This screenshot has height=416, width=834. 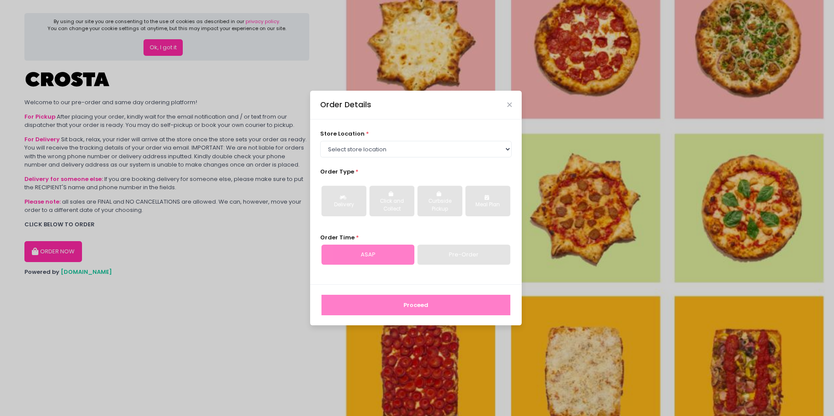 What do you see at coordinates (344, 205) in the screenshot?
I see `div: Delivery` at bounding box center [344, 205].